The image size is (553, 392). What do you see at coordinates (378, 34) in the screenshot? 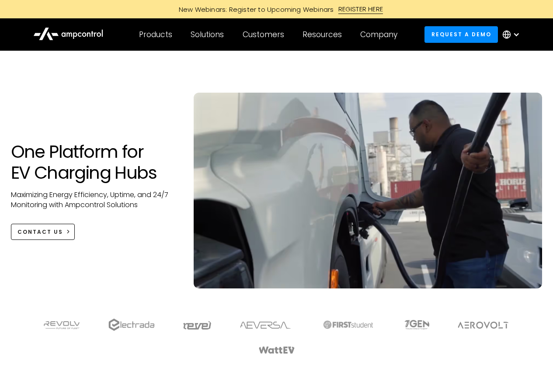
I see `div: Company` at bounding box center [378, 34].